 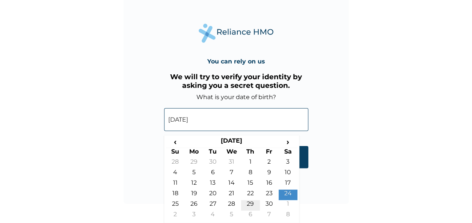 What do you see at coordinates (236, 61) in the screenshot?
I see `h4: You can rely on us` at bounding box center [236, 61].